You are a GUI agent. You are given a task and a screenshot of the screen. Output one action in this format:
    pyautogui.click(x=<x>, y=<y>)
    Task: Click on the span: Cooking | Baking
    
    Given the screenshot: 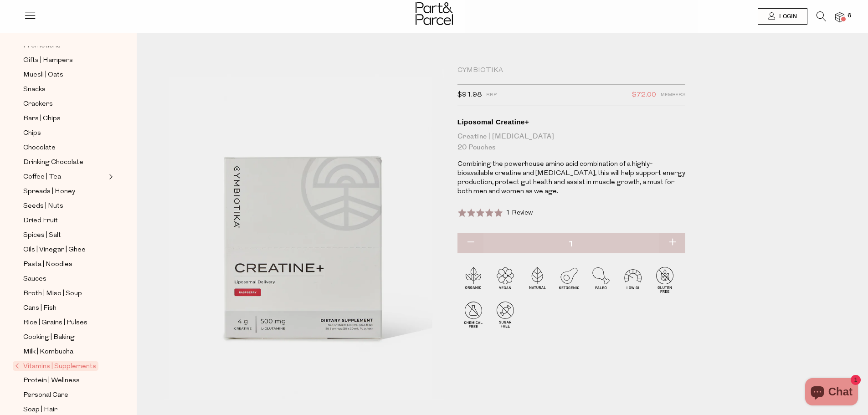 What is the action you would take?
    pyautogui.click(x=49, y=337)
    